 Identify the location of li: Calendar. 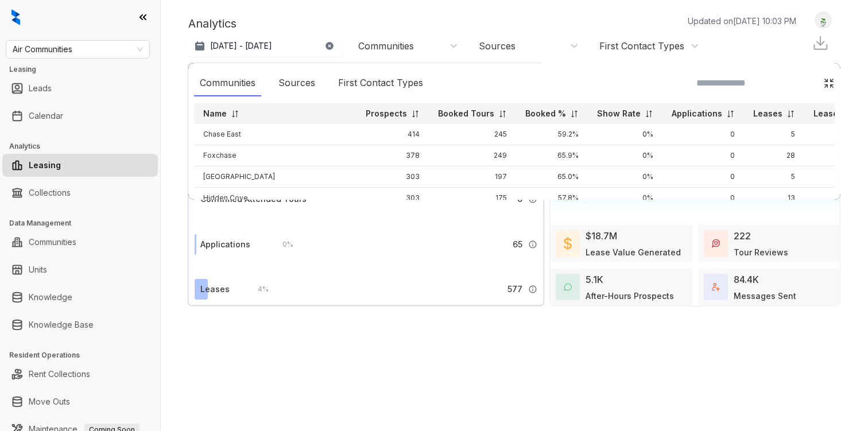
(79, 116).